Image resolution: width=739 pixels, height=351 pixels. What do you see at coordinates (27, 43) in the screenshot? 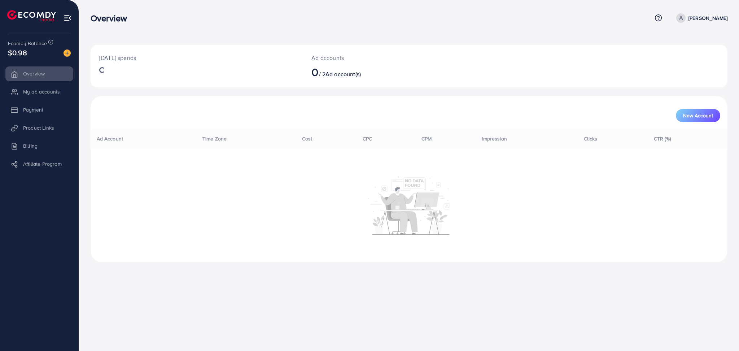
I see `span: Ecomdy Balance` at bounding box center [27, 43].